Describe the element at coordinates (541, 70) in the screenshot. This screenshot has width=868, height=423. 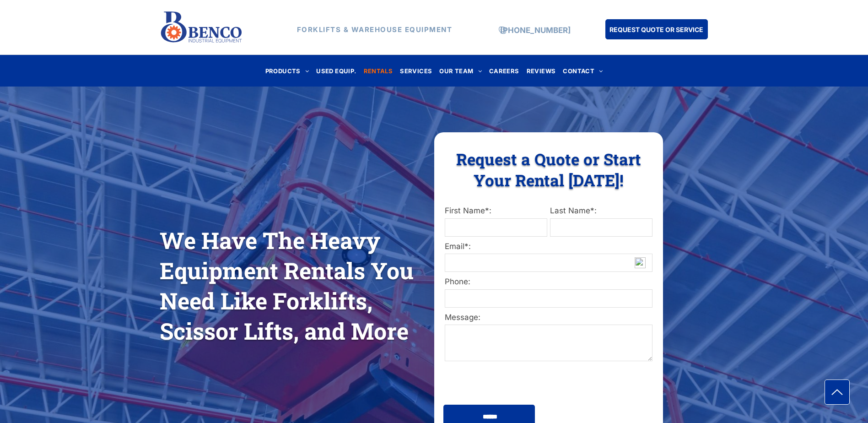
I see `a: REVIEWS` at that location.